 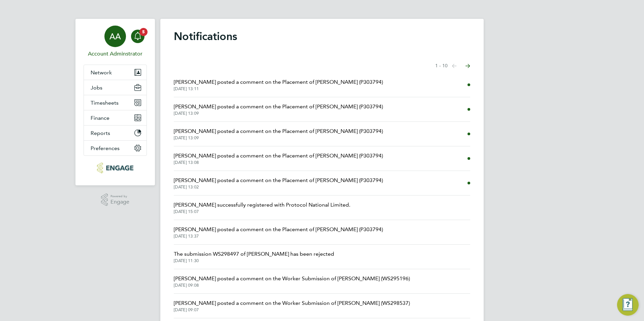 What do you see at coordinates (115, 54) in the screenshot?
I see `span: Account Adminstrator` at bounding box center [115, 54].